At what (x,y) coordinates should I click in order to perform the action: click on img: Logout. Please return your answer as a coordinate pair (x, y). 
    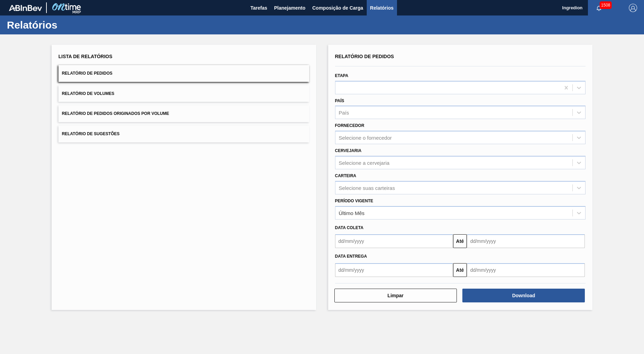
    Looking at the image, I should click on (633, 8).